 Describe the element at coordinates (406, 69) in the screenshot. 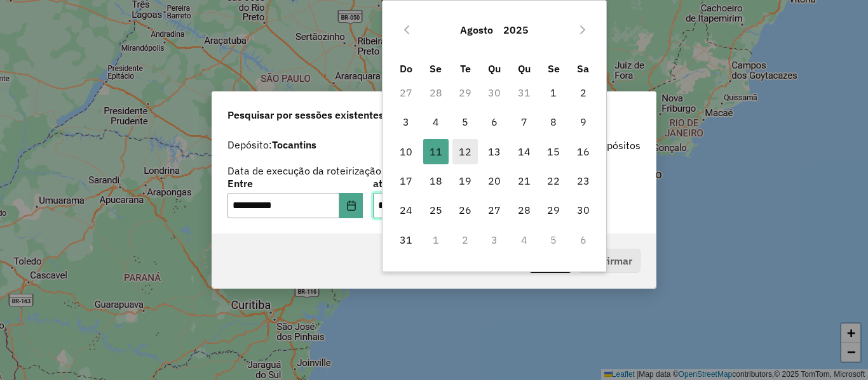

I see `span: Do` at that location.